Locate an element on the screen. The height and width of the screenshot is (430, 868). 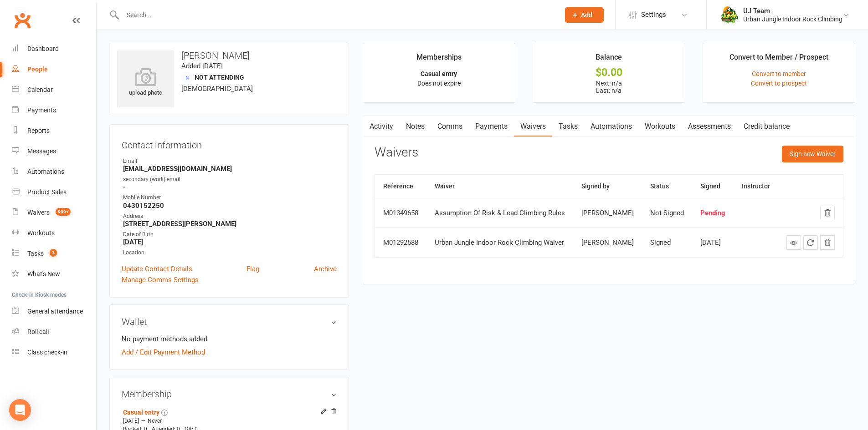
strong: Casual entry is located at coordinates (438, 74).